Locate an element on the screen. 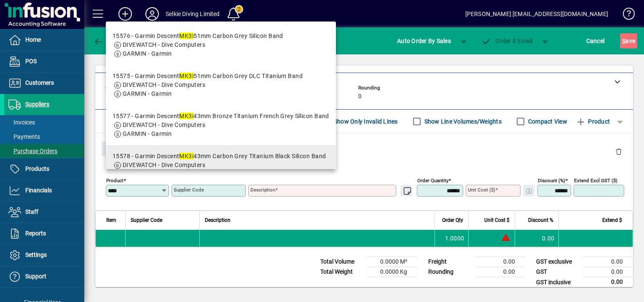  a: Payments is located at coordinates (44, 137).